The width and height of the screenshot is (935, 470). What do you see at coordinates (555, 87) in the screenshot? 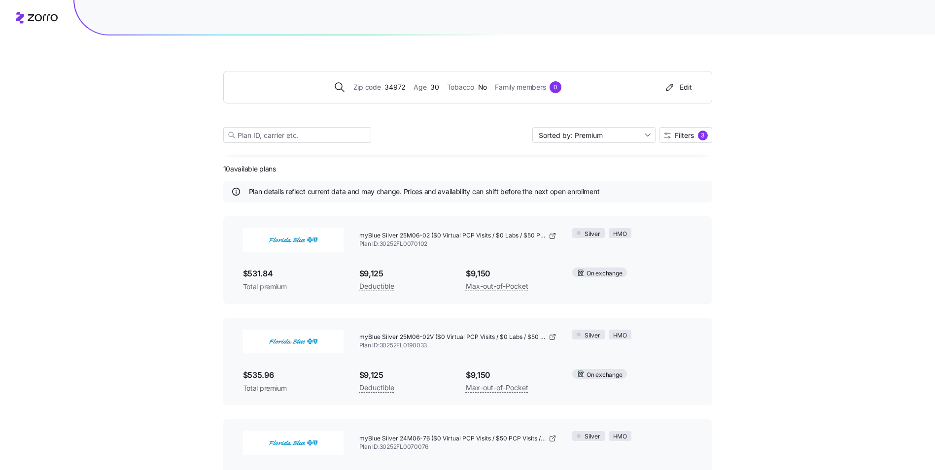
I see `div: 0` at bounding box center [555, 87].